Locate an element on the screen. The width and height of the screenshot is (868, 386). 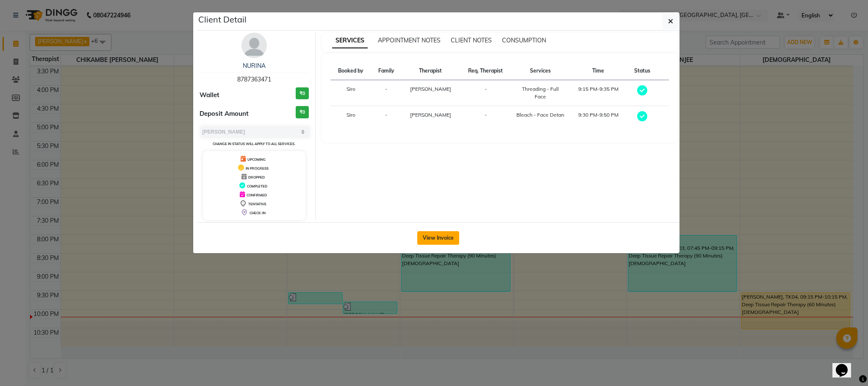
span: Deposit Amount is located at coordinates (224, 113).